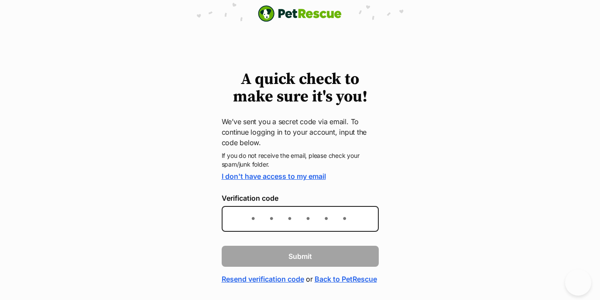 This screenshot has width=600, height=300. I want to click on a: Resend verification code, so click(263, 279).